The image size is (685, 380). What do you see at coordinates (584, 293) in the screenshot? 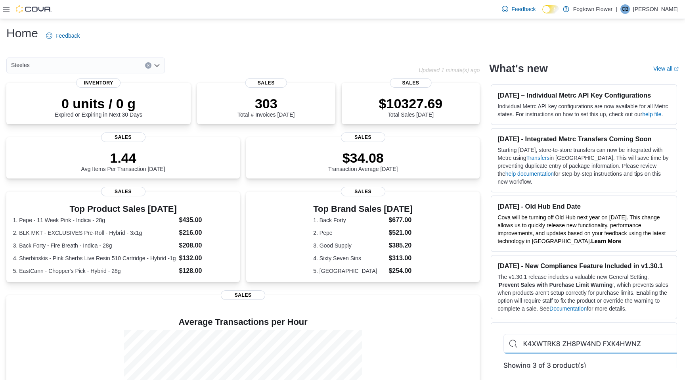
I see `p: The v1.30.1 release includes a valuable new General Setting, ' ', which prevents sales when produ...` at bounding box center [584, 293].